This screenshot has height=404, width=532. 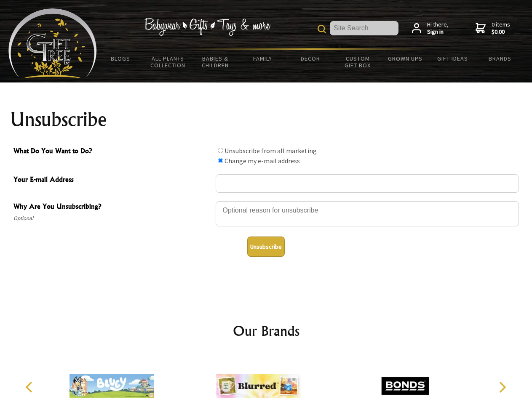 I want to click on span: 0 items, so click(x=501, y=28).